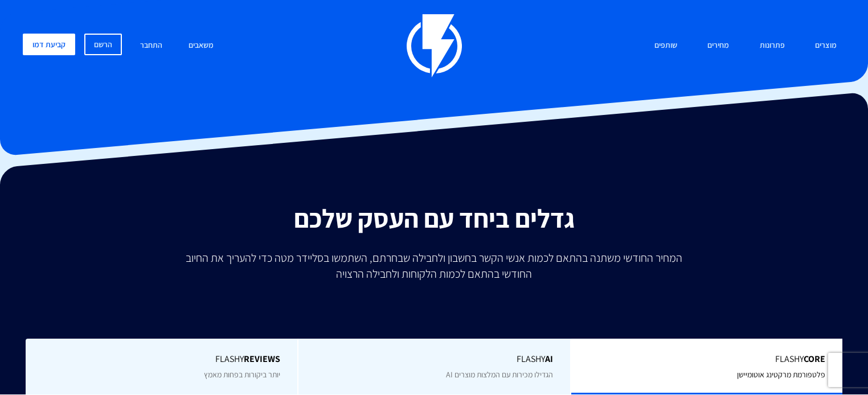  Describe the element at coordinates (814, 358) in the screenshot. I see `b: Core` at that location.